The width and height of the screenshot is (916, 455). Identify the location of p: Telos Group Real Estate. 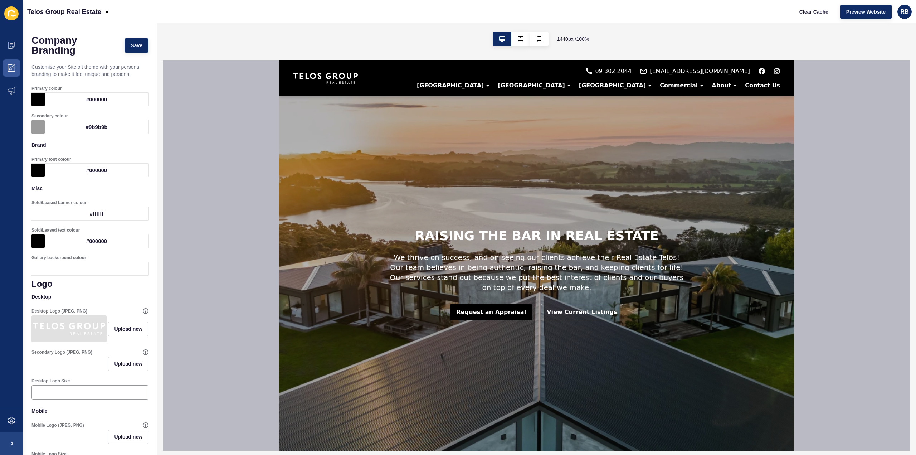
(64, 12).